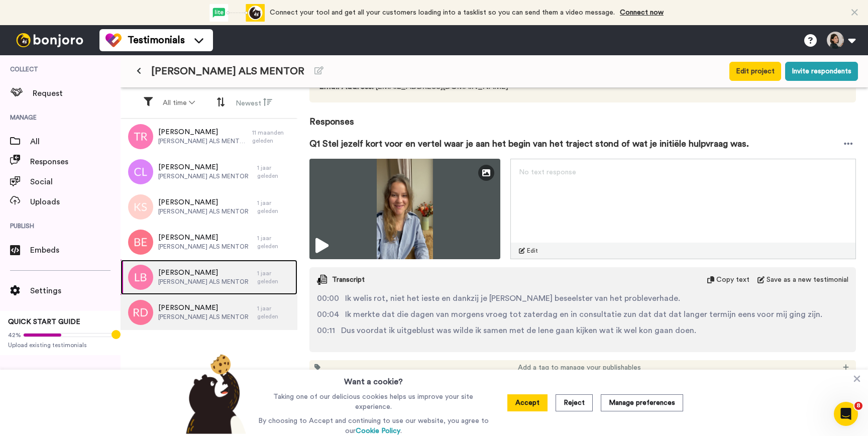 The height and width of the screenshot is (436, 868). I want to click on p: Taking one of our delicious cookies helps us improve your site experience., so click(374, 402).